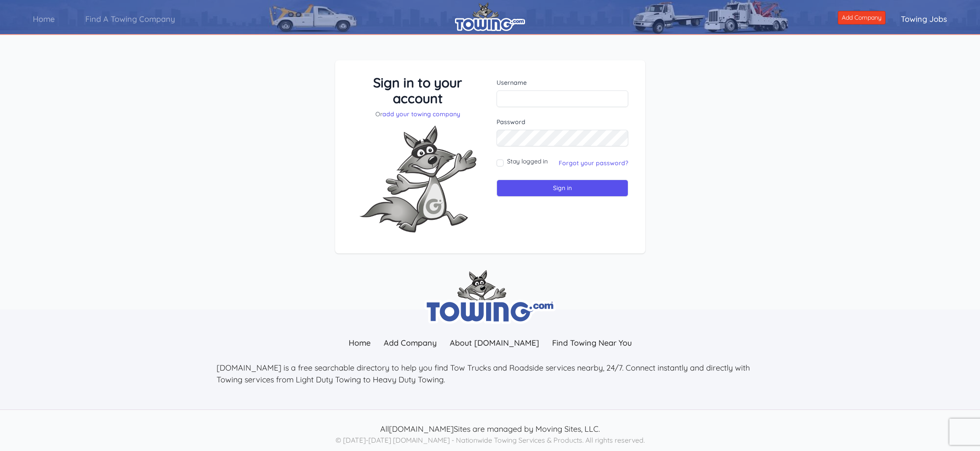 This screenshot has width=980, height=451. I want to click on p: All Sites are managed by Moving Sites, LLC., so click(490, 429).